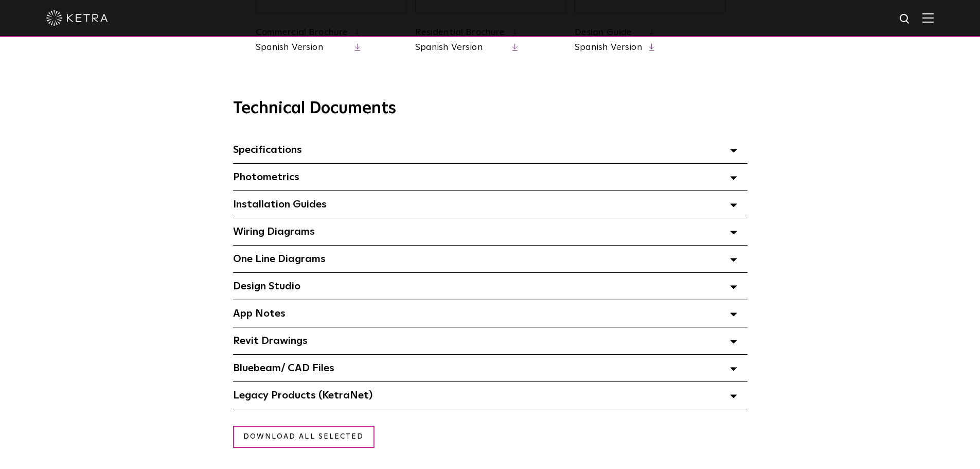 The image size is (980, 469). What do you see at coordinates (270, 341) in the screenshot?
I see `span: Revit Drawings` at bounding box center [270, 341].